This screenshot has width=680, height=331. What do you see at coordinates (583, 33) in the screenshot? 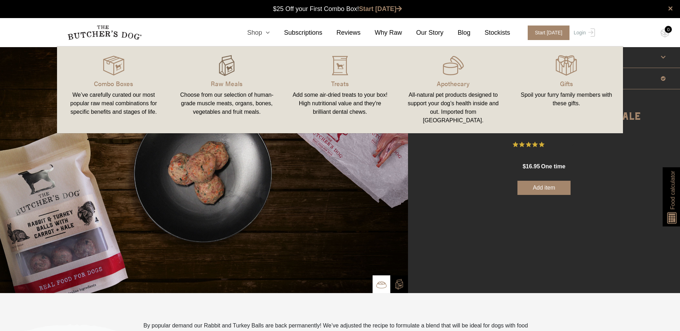
I see `a: Login` at bounding box center [583, 33].